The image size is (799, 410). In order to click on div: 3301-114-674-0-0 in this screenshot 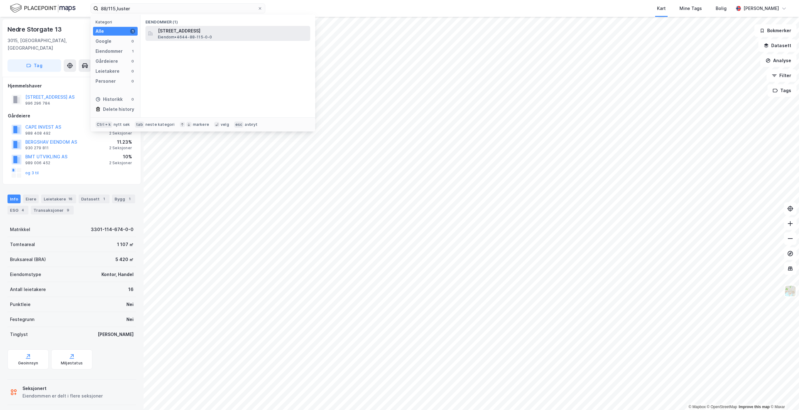, I will do `click(112, 229)`.